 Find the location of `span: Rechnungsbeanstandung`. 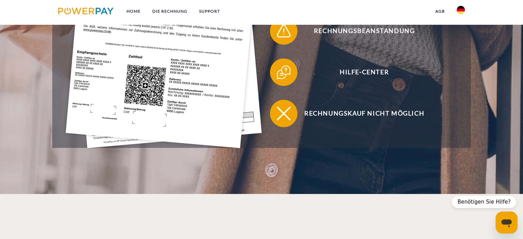

span: Rechnungsbeanstandung is located at coordinates (364, 31).